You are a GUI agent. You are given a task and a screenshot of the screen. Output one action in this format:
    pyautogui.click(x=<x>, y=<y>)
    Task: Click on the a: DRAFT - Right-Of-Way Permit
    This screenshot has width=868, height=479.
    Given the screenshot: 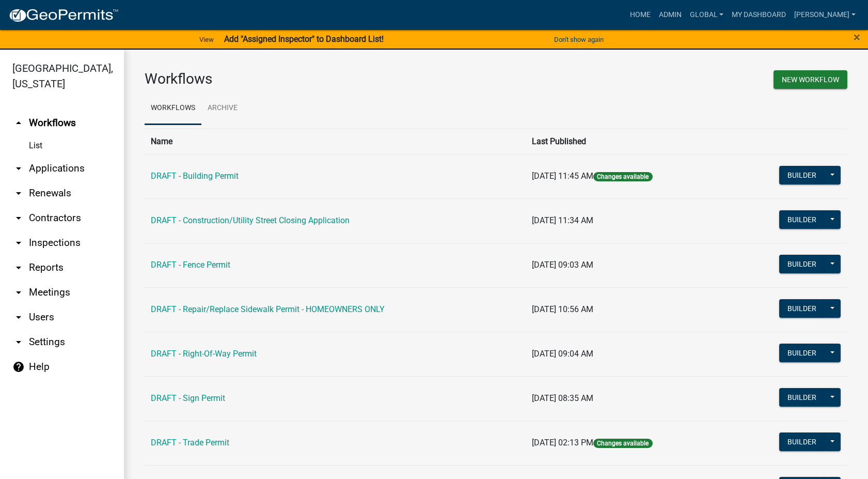 What is the action you would take?
    pyautogui.click(x=204, y=353)
    